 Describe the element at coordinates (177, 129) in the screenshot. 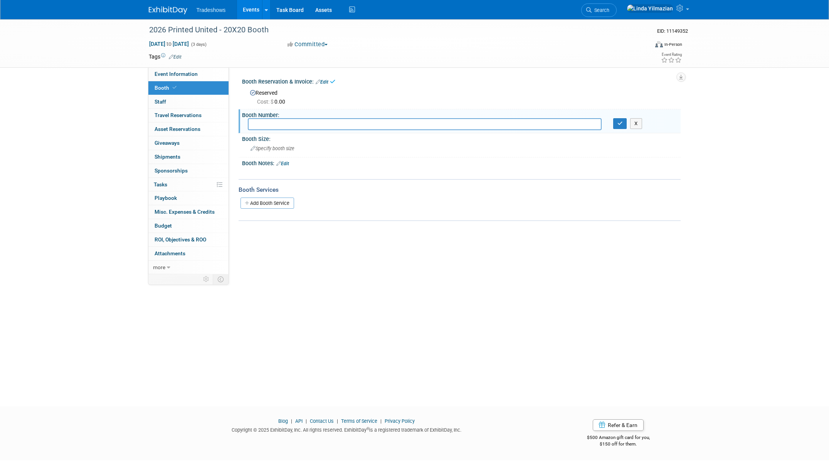

I see `span: Asset Reservations` at that location.